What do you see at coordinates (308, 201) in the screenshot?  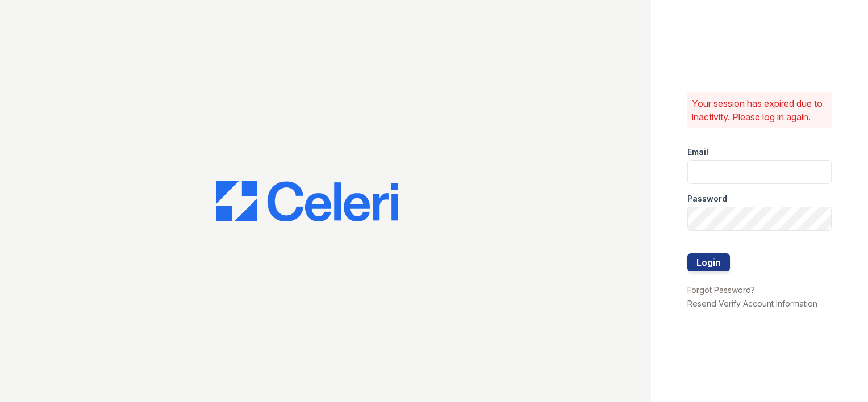 I see `img: CE_Logo_Blue-a8612792a0a2168367f1c8372b55b34899dd931a85d93a1a3d3e32e68fde9ad4.png` at bounding box center [308, 201].